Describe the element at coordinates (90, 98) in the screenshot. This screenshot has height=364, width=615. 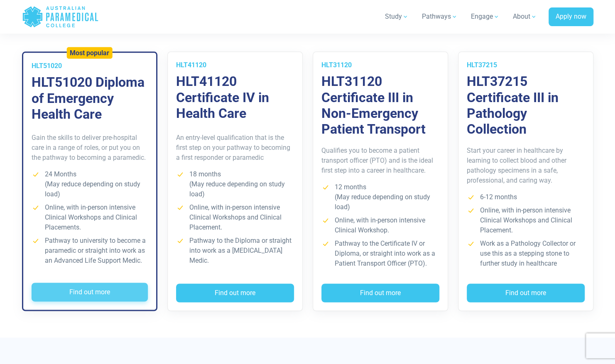
I see `h3: HLT51020 Diploma of Emergency Health Care` at that location.